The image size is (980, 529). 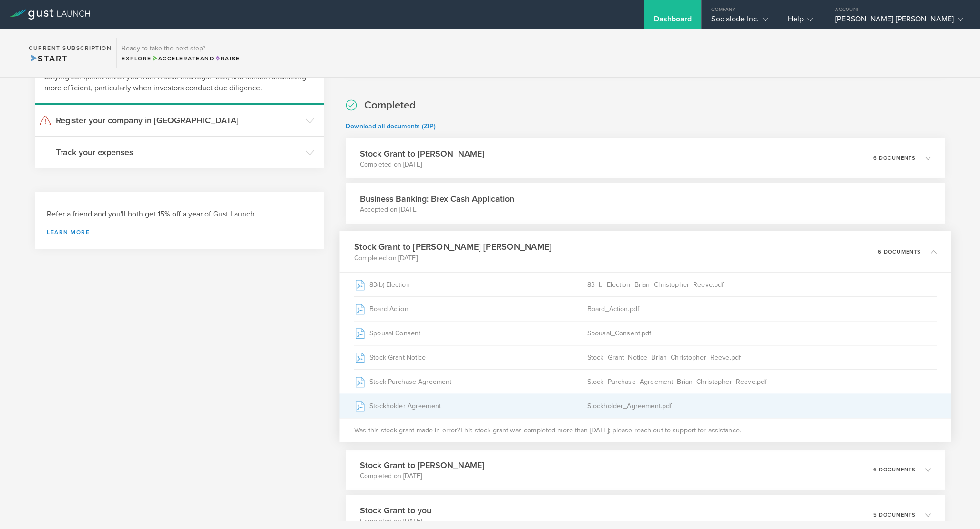 What do you see at coordinates (227, 59) in the screenshot?
I see `span: Raise` at bounding box center [227, 59].